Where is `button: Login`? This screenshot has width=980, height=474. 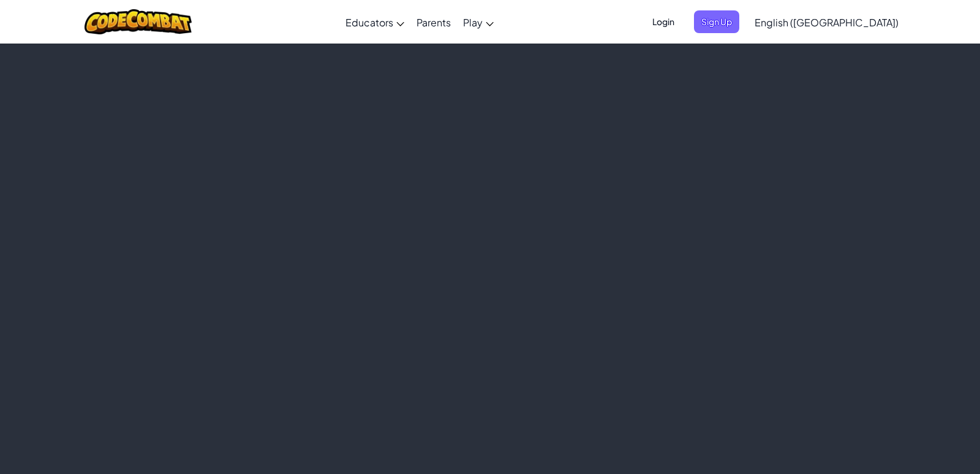
button: Login is located at coordinates (664, 21).